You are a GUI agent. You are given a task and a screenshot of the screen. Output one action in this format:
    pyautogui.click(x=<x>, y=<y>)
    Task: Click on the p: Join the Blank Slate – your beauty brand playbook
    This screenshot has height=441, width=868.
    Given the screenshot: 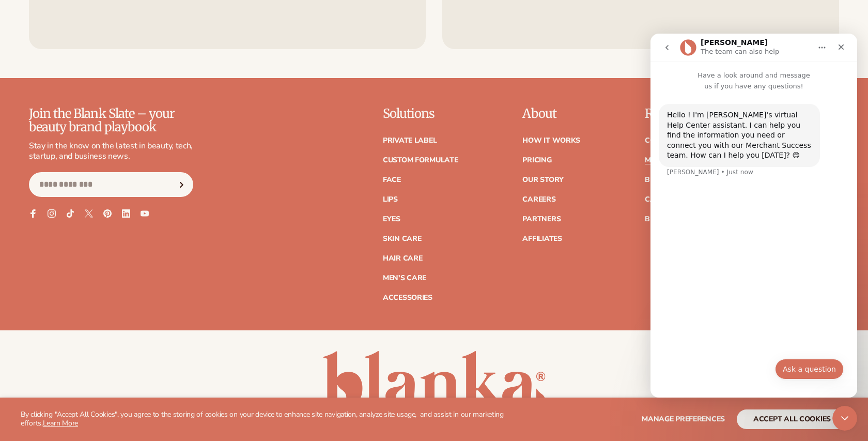 What is the action you would take?
    pyautogui.click(x=111, y=120)
    